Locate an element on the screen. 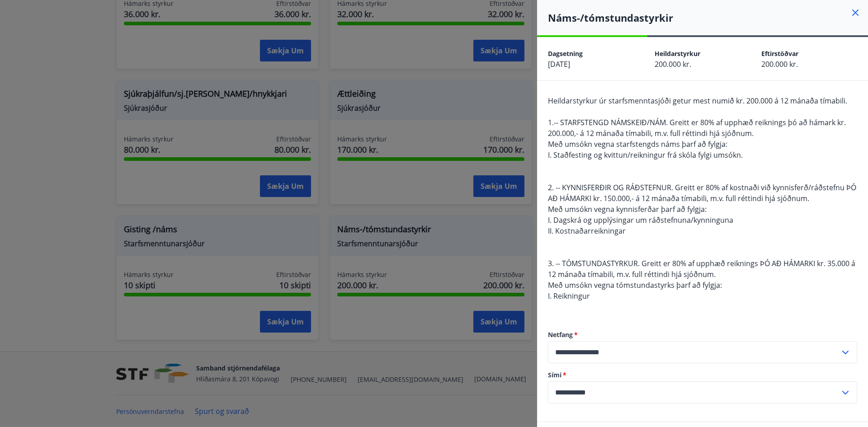  span: II. Kostnaðarreikningar is located at coordinates (587, 231).